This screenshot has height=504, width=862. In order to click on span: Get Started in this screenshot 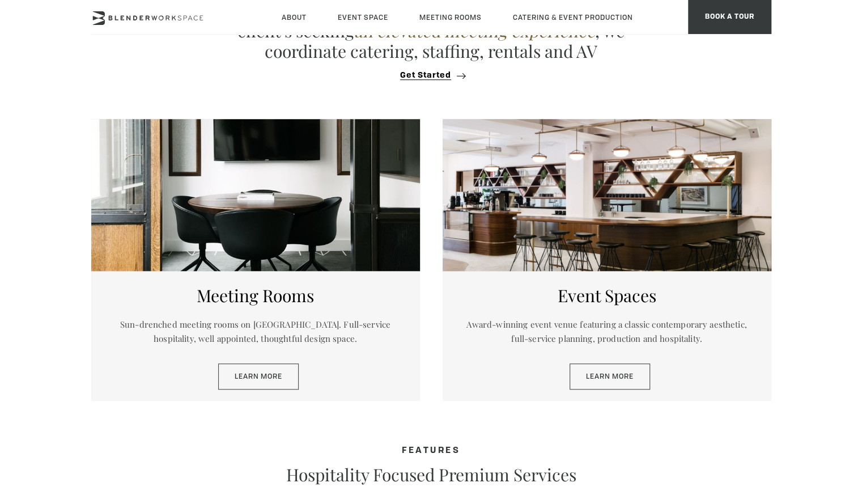, I will do `click(426, 75)`.